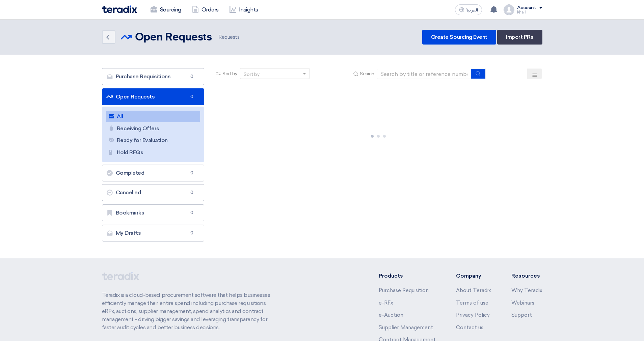 The width and height of the screenshot is (644, 341). What do you see at coordinates (153, 129) in the screenshot?
I see `a: Receiving Offers` at bounding box center [153, 129].